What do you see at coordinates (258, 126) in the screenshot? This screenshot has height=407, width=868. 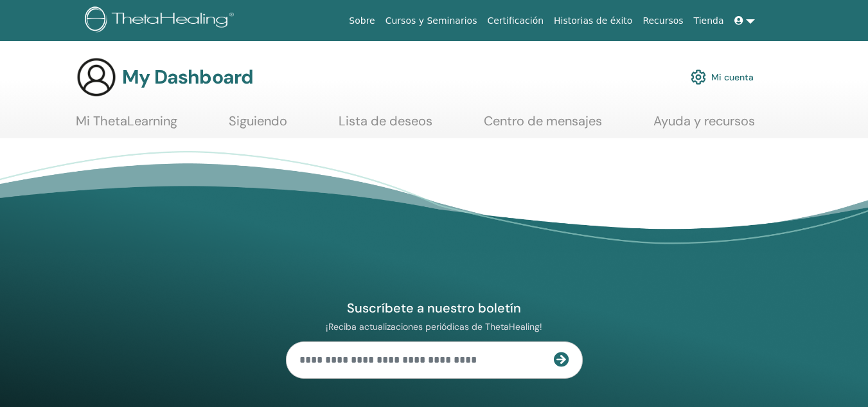 I see `a: Siguiendo` at bounding box center [258, 126].